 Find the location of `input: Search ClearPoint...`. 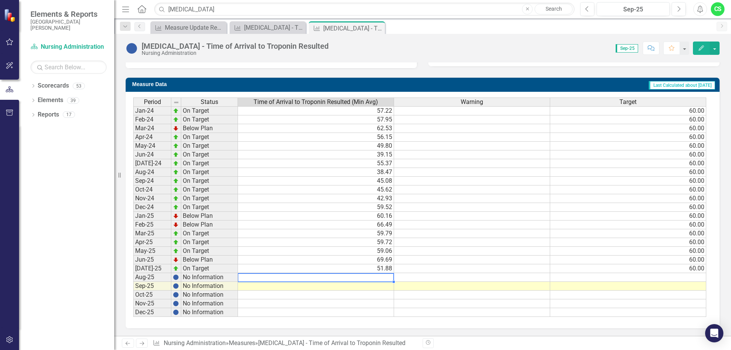

input: Search ClearPoint... is located at coordinates (364, 9).